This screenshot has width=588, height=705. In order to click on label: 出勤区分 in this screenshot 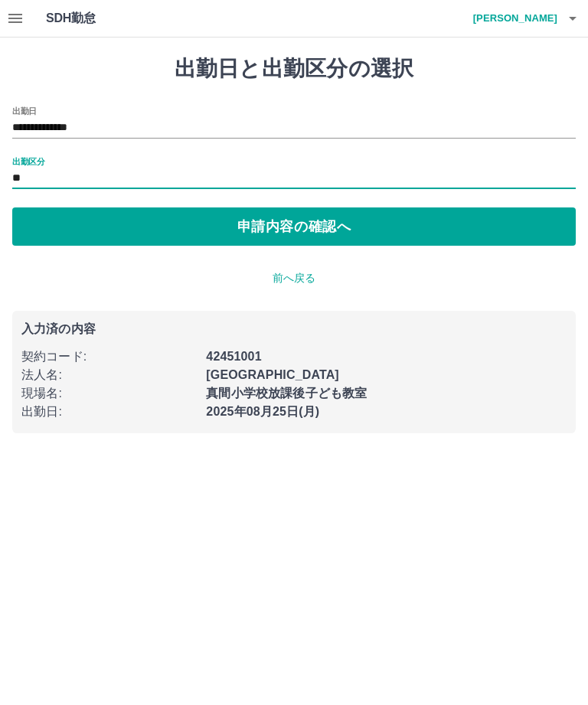, I will do `click(28, 160)`.